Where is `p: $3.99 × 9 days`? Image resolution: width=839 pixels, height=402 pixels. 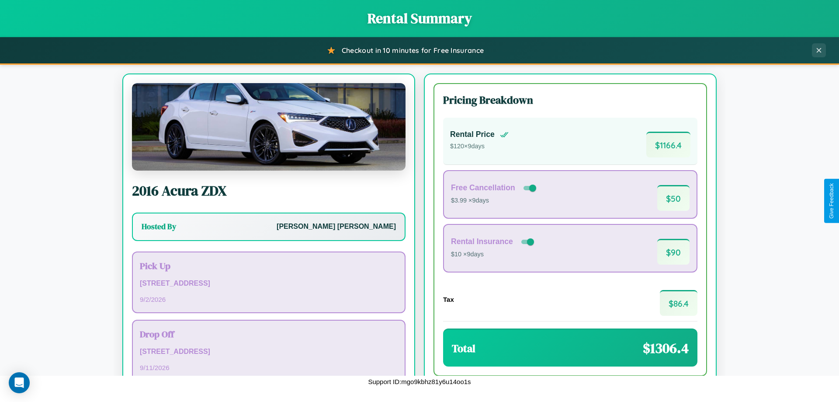 p: $3.99 × 9 days is located at coordinates (494, 201).